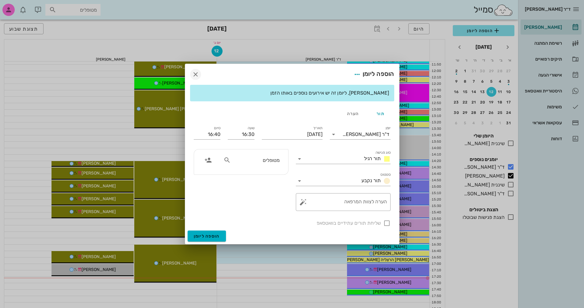 The image size is (584, 308). What do you see at coordinates (217, 128) in the screenshot?
I see `label: סיום` at bounding box center [217, 128].